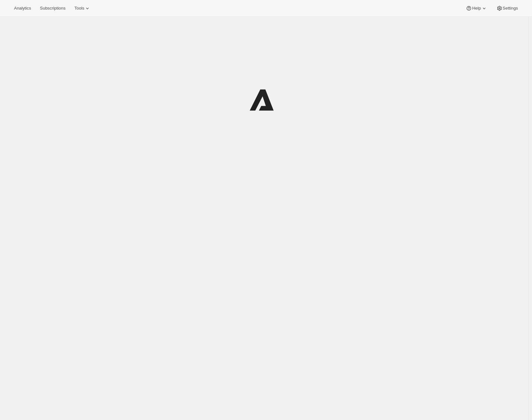  Describe the element at coordinates (510, 8) in the screenshot. I see `span: Settings` at that location.